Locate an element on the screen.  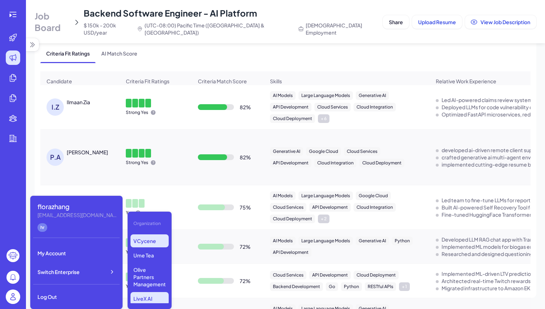
div: + 1 is located at coordinates (404, 286).